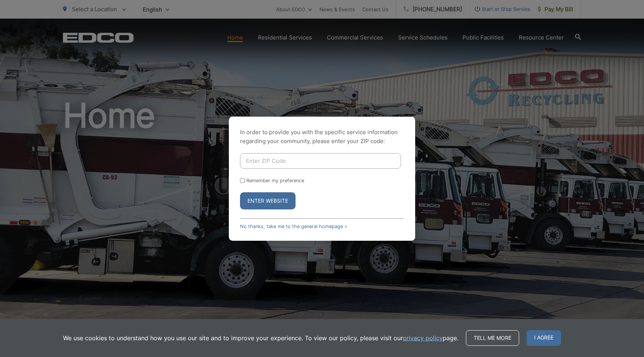 This screenshot has width=644, height=357. Describe the element at coordinates (423, 338) in the screenshot. I see `a: privacy policy` at that location.